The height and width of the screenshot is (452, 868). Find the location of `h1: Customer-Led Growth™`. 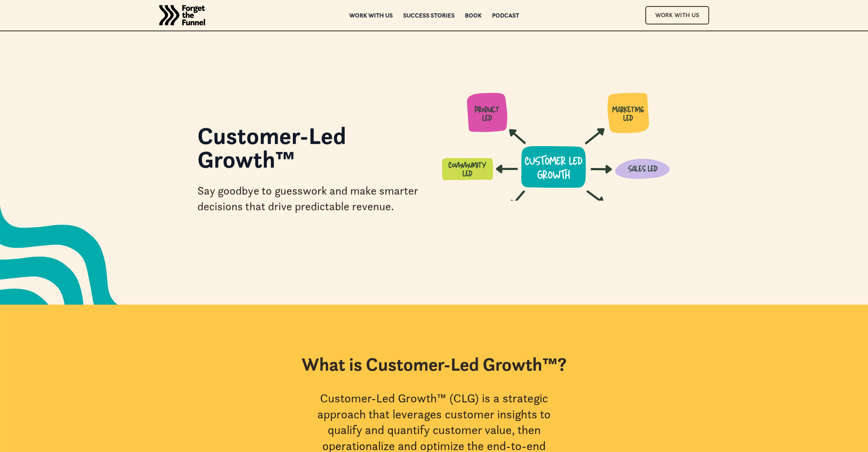

h1: Customer-Led Growth™ is located at coordinates (312, 151).